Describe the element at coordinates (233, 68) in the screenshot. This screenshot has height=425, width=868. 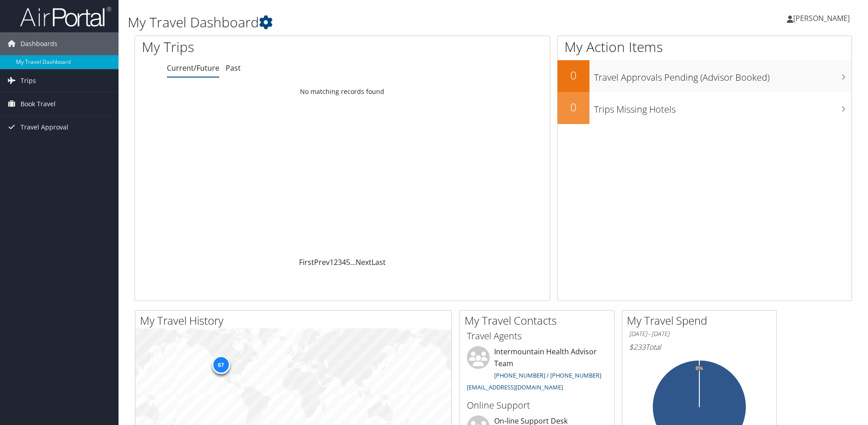
I see `a: Past` at that location.